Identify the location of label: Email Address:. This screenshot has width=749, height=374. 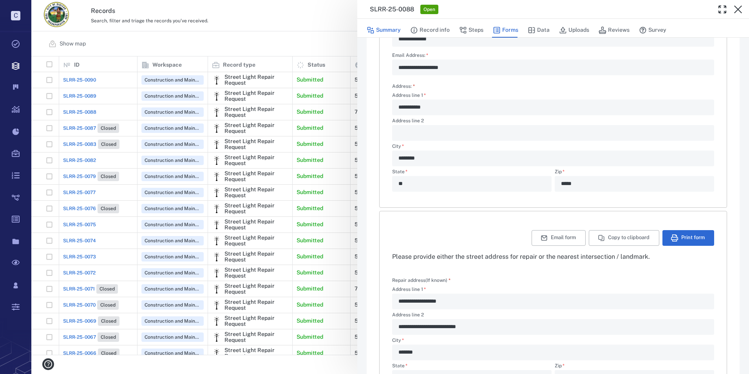
(553, 56).